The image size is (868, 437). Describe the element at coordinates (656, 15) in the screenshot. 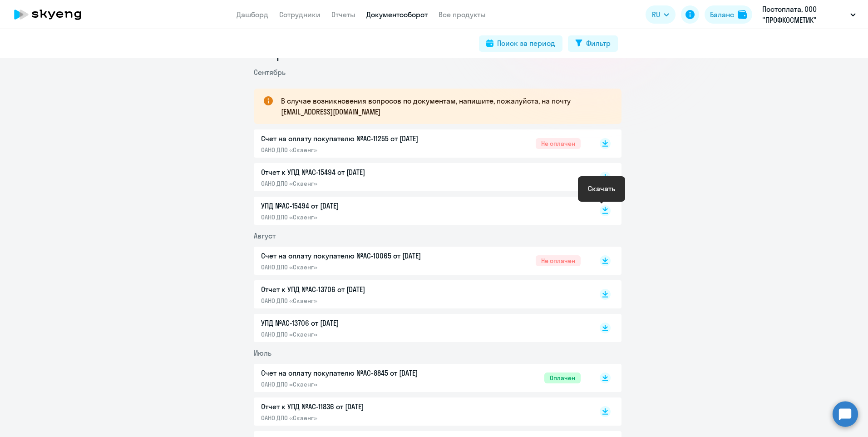

I see `span: RU` at that location.